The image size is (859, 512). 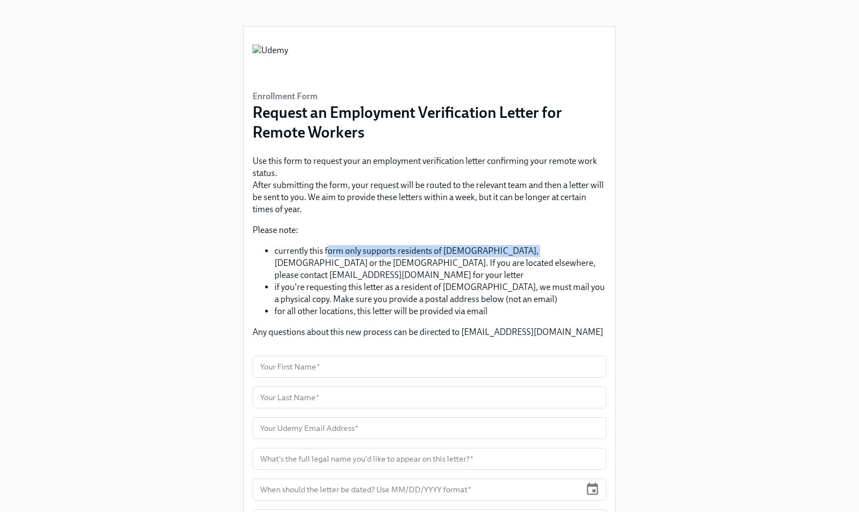 What do you see at coordinates (429, 185) in the screenshot?
I see `p: Use this form to request your an employment verification letter confirming your remote work statu...` at bounding box center [429, 185].